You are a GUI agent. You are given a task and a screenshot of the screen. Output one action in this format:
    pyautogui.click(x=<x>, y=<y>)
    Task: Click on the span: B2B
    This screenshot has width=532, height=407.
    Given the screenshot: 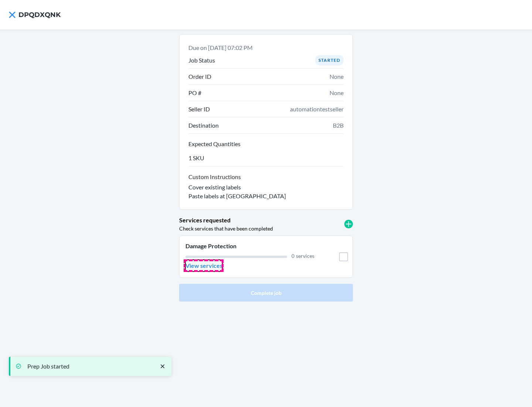 What is the action you would take?
    pyautogui.click(x=338, y=126)
    